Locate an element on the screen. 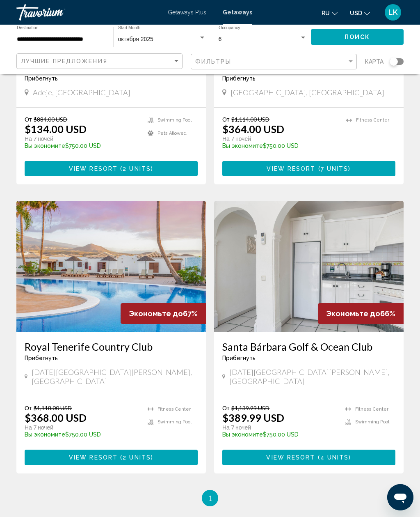  span: $884.00 USD is located at coordinates (51, 119).